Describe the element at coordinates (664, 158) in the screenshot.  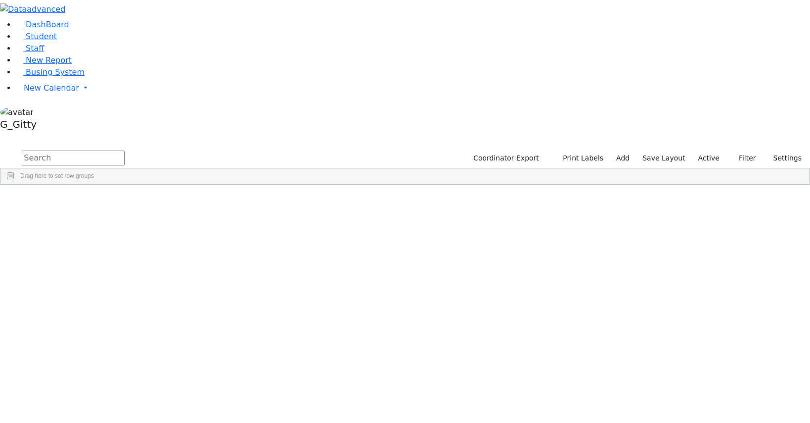
I see `button: Save Layout` at that location.